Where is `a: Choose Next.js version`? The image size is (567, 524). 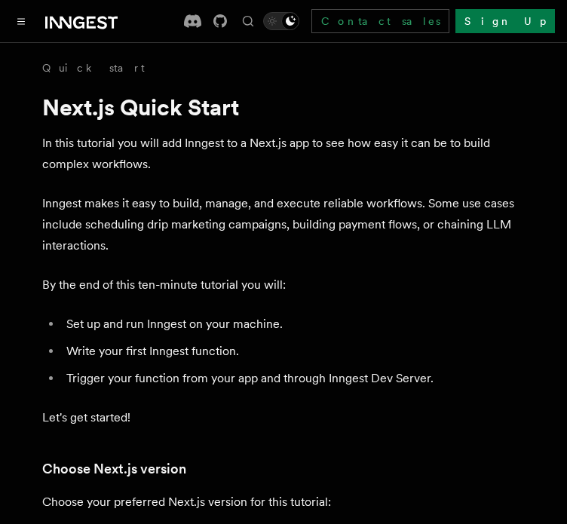 a: Choose Next.js version is located at coordinates (114, 469).